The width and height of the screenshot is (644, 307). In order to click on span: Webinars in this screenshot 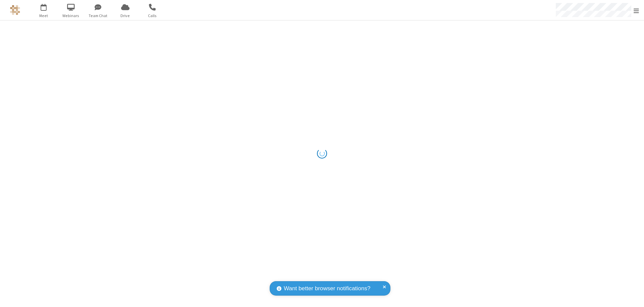, I will do `click(71, 16)`.